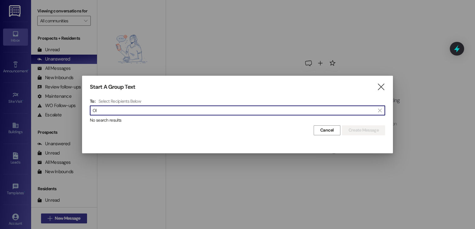 The height and width of the screenshot is (229, 475). Describe the element at coordinates (363, 131) in the screenshot. I see `button: Create Message` at that location.